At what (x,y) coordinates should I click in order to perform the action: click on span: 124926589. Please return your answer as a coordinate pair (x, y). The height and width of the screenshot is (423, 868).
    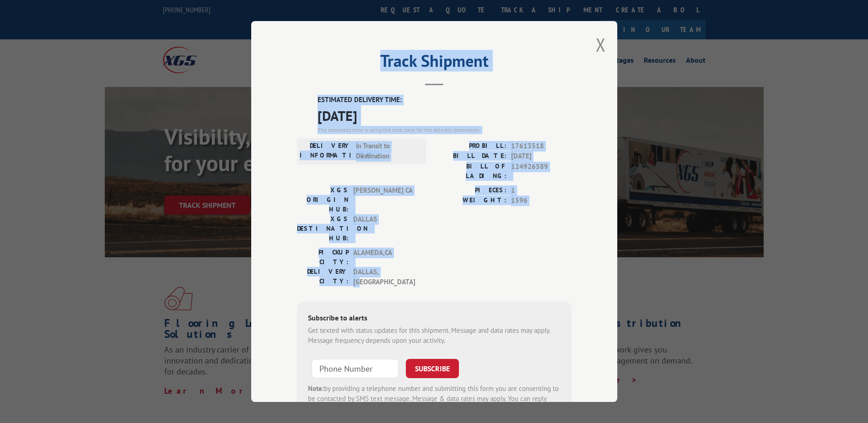
    Looking at the image, I should click on (541, 171).